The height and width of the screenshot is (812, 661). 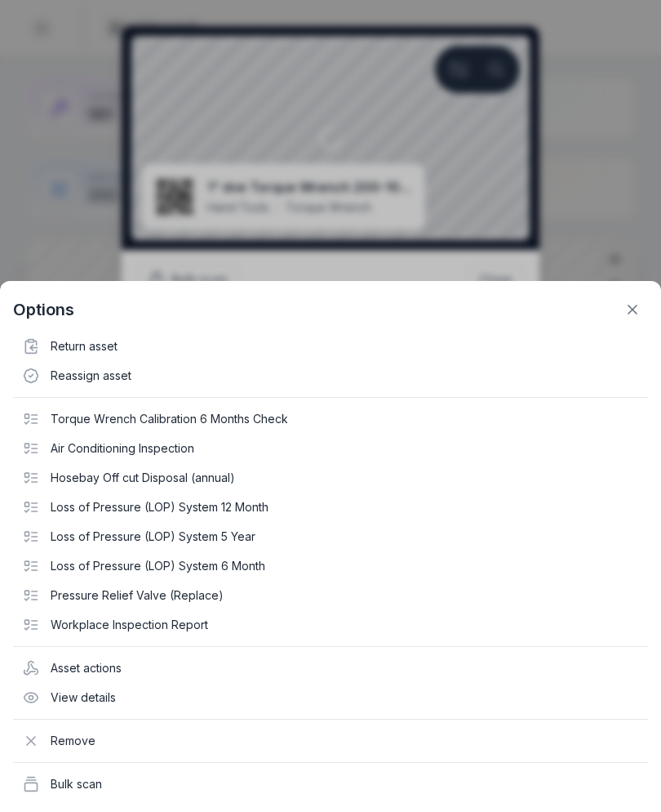 I want to click on div: Workplace Inspection Report, so click(x=331, y=624).